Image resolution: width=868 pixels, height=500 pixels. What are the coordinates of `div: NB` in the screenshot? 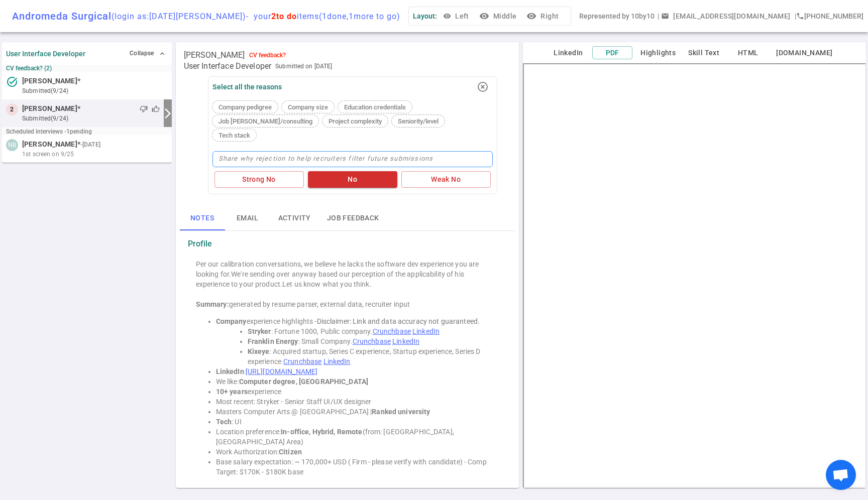 It's located at (12, 145).